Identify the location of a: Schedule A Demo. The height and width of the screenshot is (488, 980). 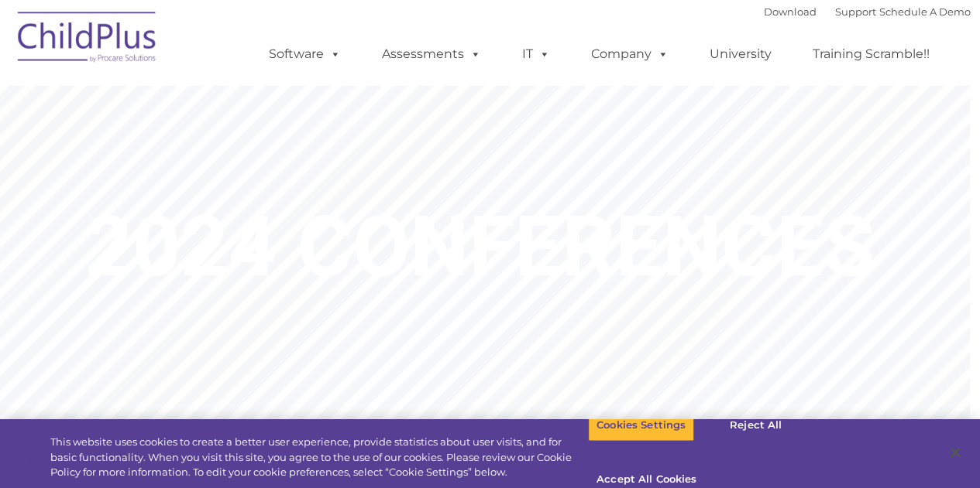
(925, 11).